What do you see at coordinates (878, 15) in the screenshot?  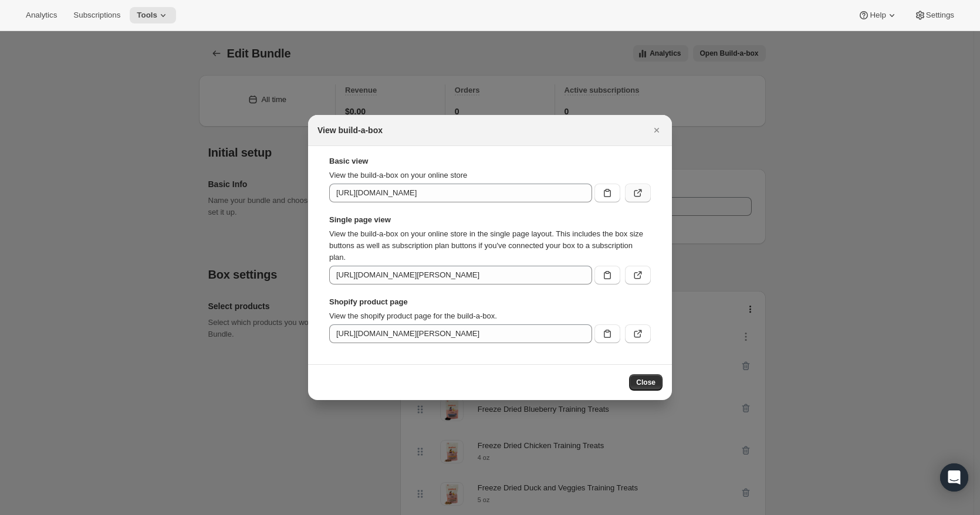 I see `span: Help` at bounding box center [878, 15].